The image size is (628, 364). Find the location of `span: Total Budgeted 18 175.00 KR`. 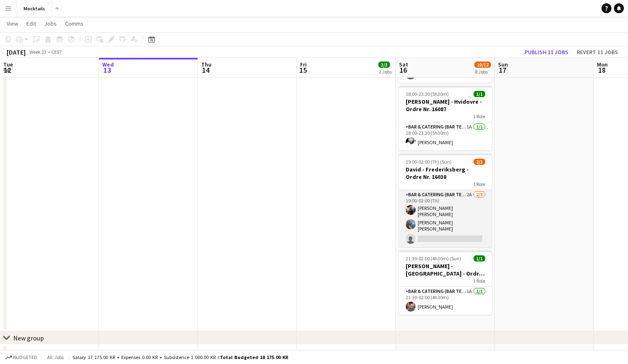

span: Total Budgeted 18 175.00 KR is located at coordinates (254, 357).